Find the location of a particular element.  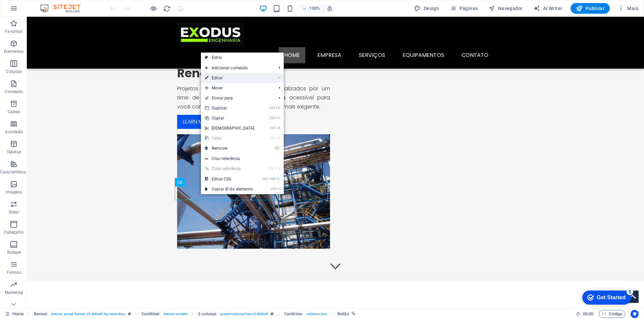

a: Estilo is located at coordinates (242, 58).